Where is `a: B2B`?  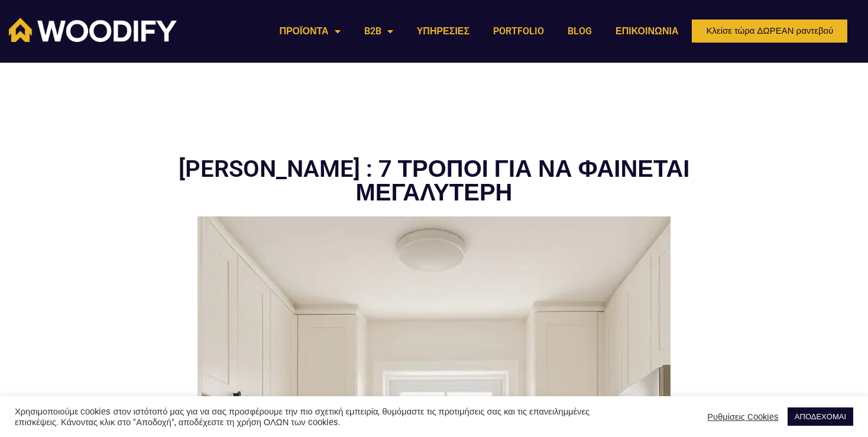
a: B2B is located at coordinates (378, 32).